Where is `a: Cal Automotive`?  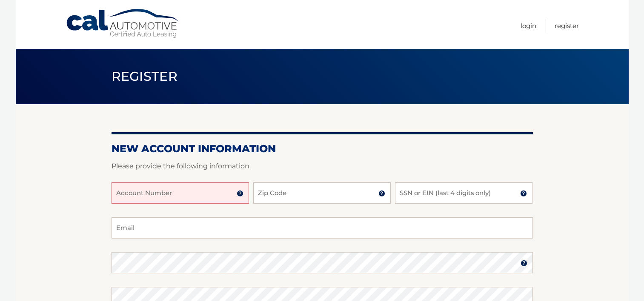 a: Cal Automotive is located at coordinates (123, 23).